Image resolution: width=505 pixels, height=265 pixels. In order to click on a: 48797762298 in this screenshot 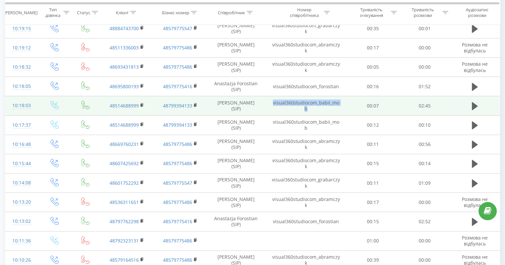, I will do `click(124, 221)`.